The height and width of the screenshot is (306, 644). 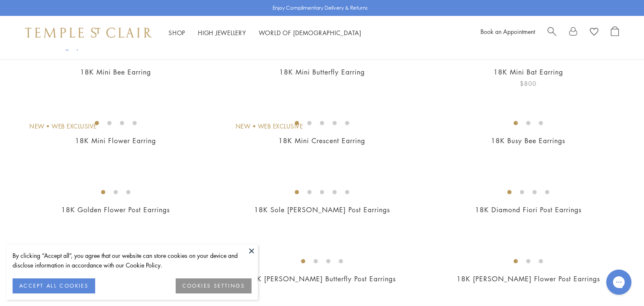 I want to click on a: 18K Diamond Fiori Post Earrings, so click(x=528, y=210).